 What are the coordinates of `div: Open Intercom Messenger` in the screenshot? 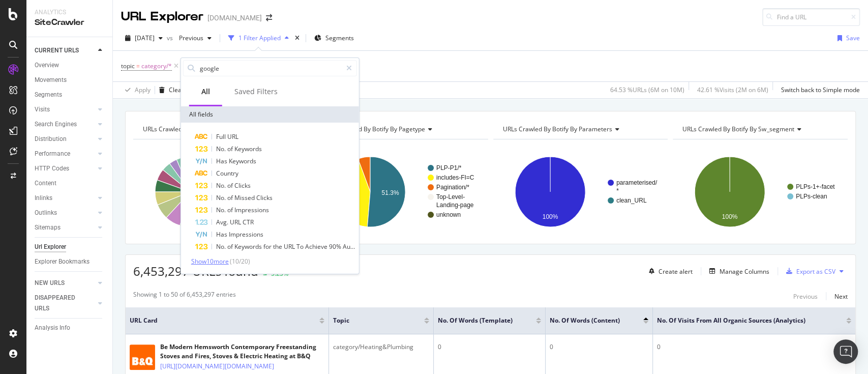 It's located at (845, 351).